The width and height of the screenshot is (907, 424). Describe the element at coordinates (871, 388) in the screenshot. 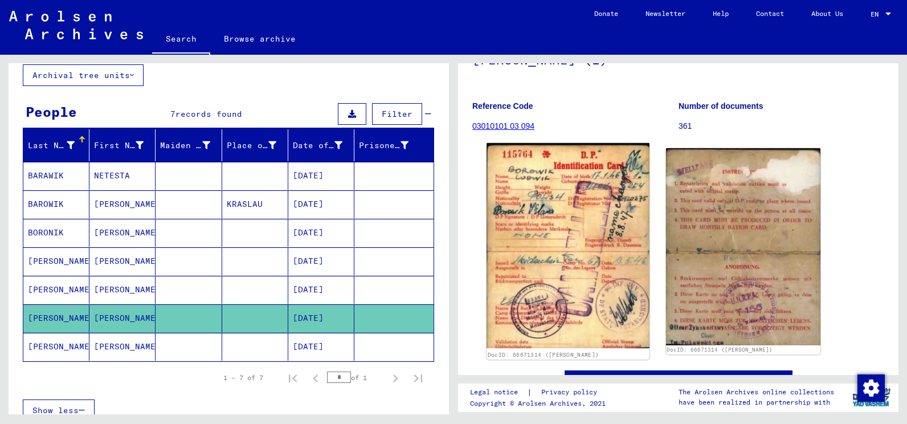

I see `img: Zustimmung ändern` at that location.